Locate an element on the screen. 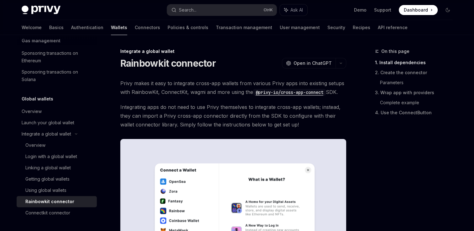  button: Search...CtrlK is located at coordinates (222, 10).